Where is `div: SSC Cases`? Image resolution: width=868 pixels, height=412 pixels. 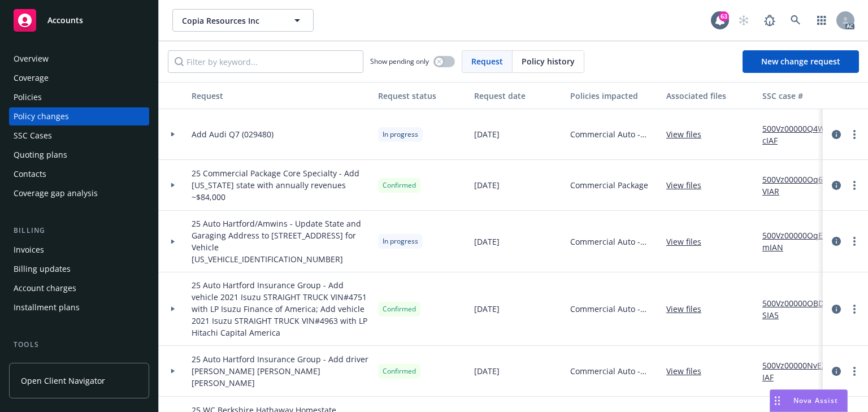
div: SSC Cases is located at coordinates (33, 136).